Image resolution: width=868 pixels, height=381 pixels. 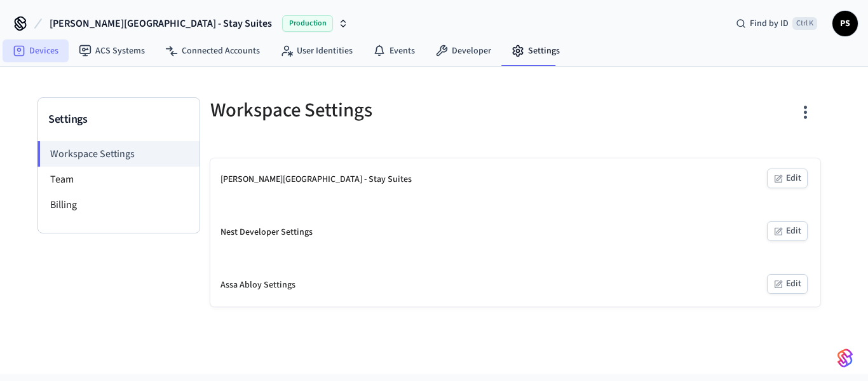 I want to click on div: Find by IDCtrl K, so click(x=776, y=23).